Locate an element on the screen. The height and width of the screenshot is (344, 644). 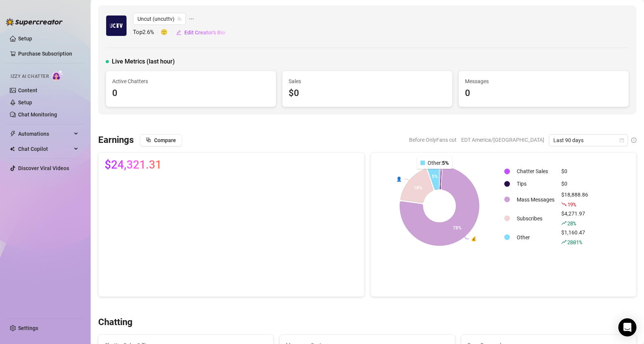
span: Uncut (uncuttv) is located at coordinates (159, 19).